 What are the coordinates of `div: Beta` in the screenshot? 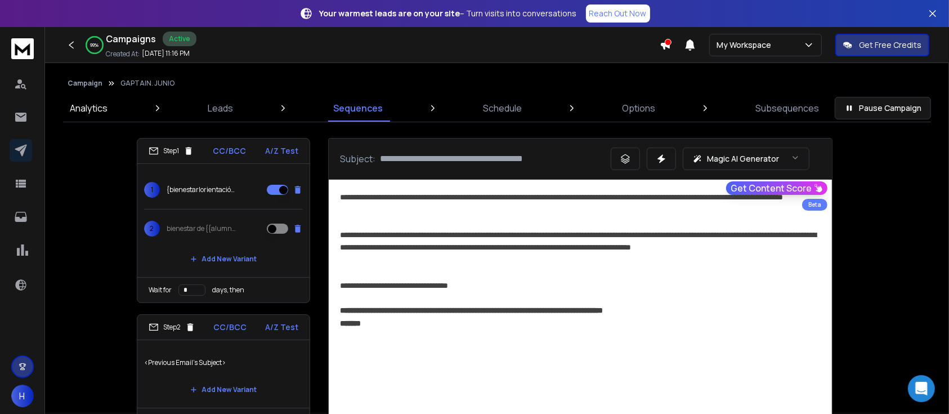 It's located at (815, 204).